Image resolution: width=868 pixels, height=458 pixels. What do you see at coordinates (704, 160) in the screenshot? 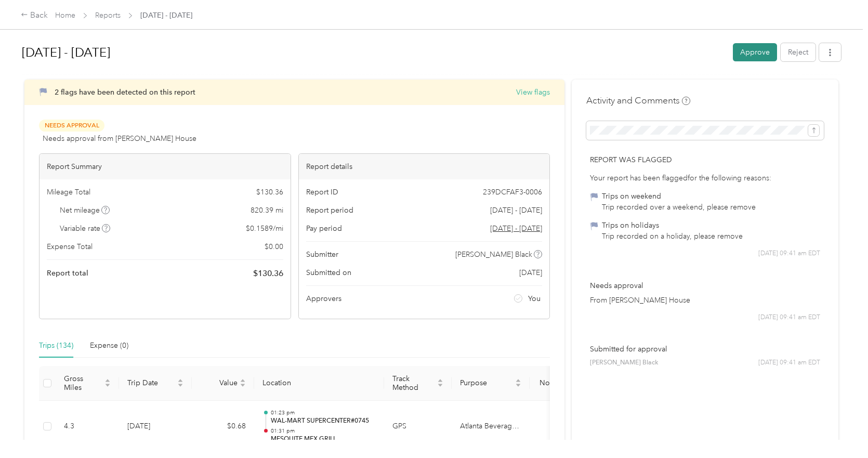
I see `p: Report was flagged` at bounding box center [704, 160].